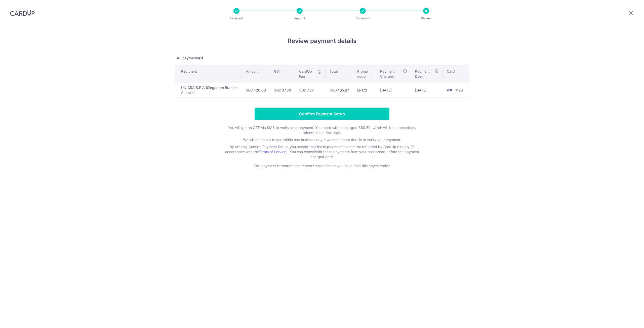 Image resolution: width=644 pixels, height=328 pixels. I want to click on p: Document, so click(363, 18).